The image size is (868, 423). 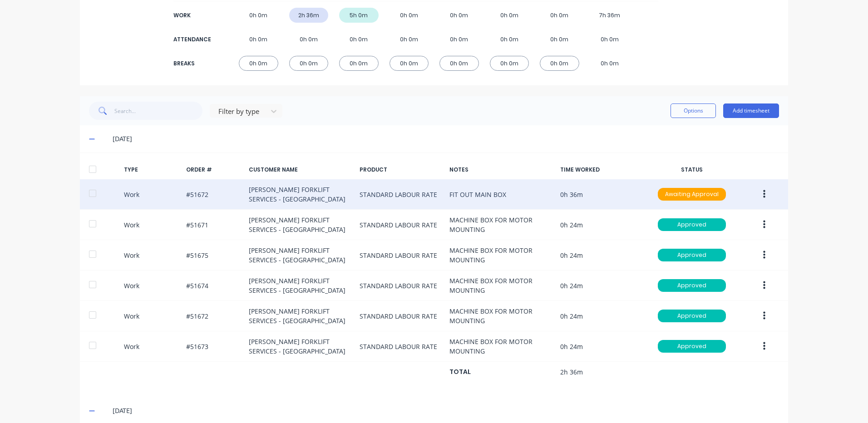 I want to click on div: TYPE, so click(x=151, y=170).